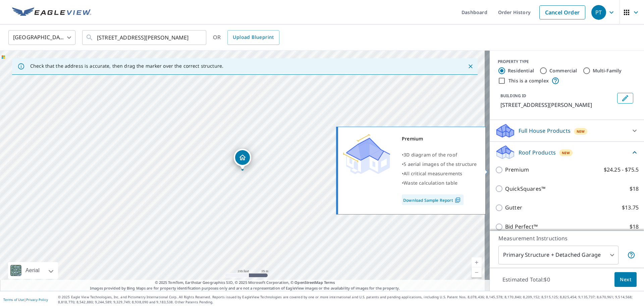  What do you see at coordinates (544, 131) in the screenshot?
I see `p: Full House Products` at bounding box center [544, 131].